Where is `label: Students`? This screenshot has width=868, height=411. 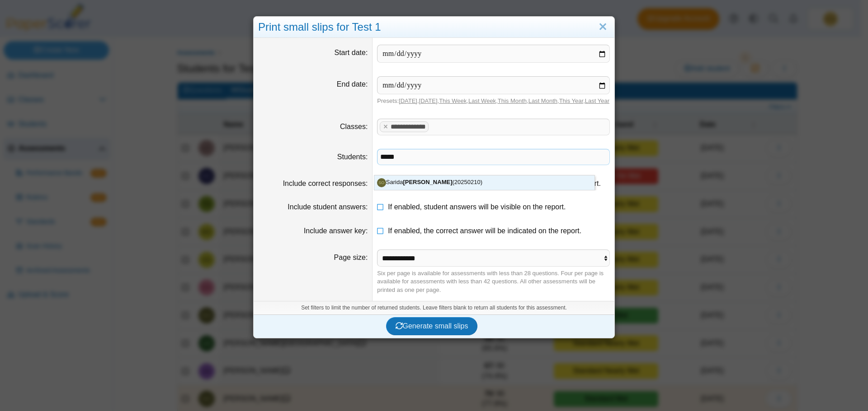
label: Students is located at coordinates (352, 156).